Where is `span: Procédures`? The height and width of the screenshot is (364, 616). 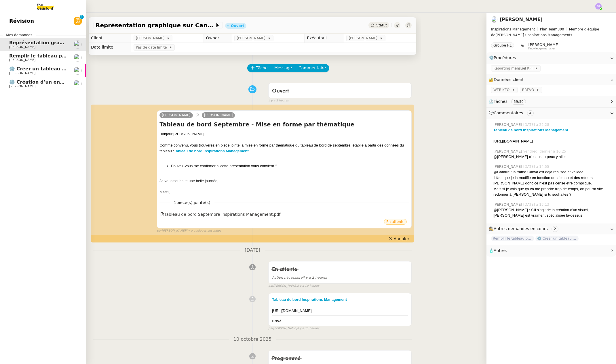
span: Procédures is located at coordinates (505, 58).